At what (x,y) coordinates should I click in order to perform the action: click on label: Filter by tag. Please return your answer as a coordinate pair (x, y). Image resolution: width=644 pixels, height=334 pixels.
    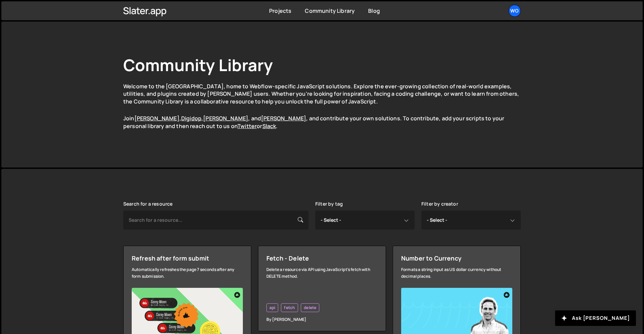
    Looking at the image, I should click on (329, 204).